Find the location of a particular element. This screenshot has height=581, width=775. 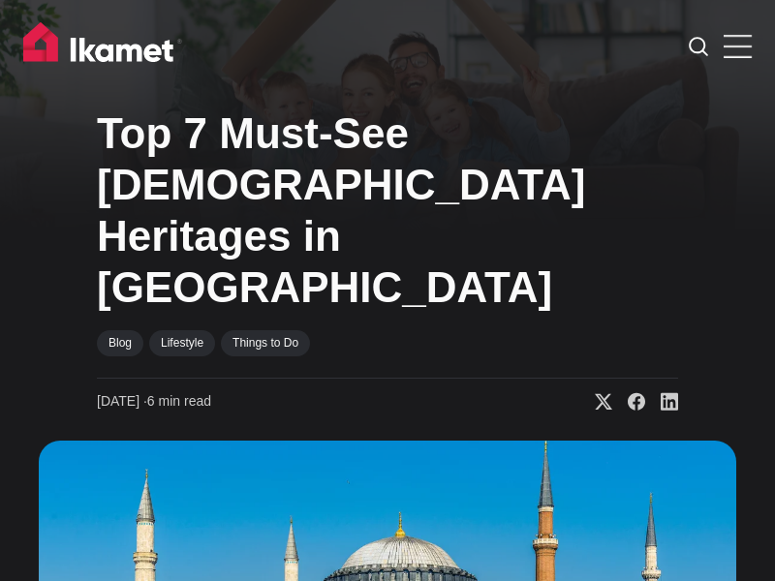

a: Share on Linkedin is located at coordinates (661, 402).